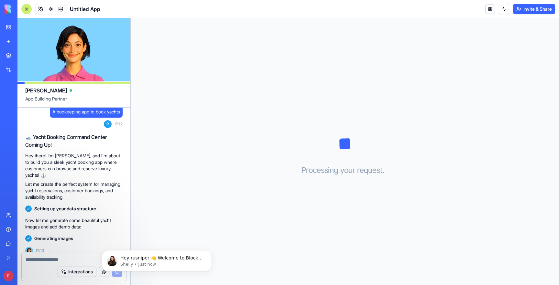 This screenshot has width=559, height=285. I want to click on span: Setting up your data structure, so click(65, 209).